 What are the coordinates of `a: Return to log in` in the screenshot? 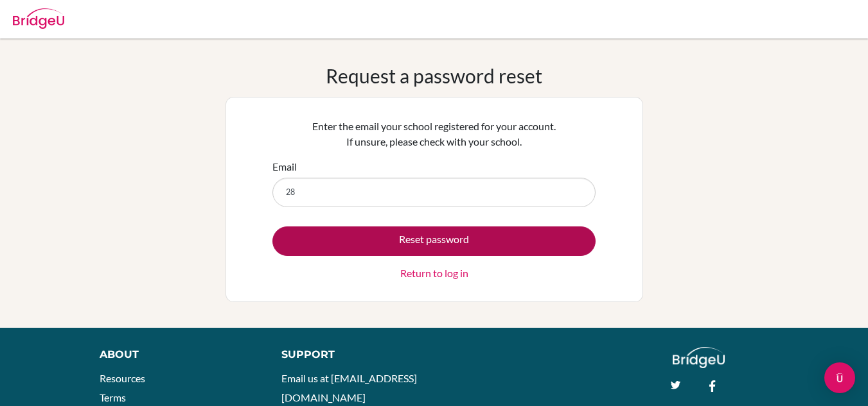 It's located at (434, 274).